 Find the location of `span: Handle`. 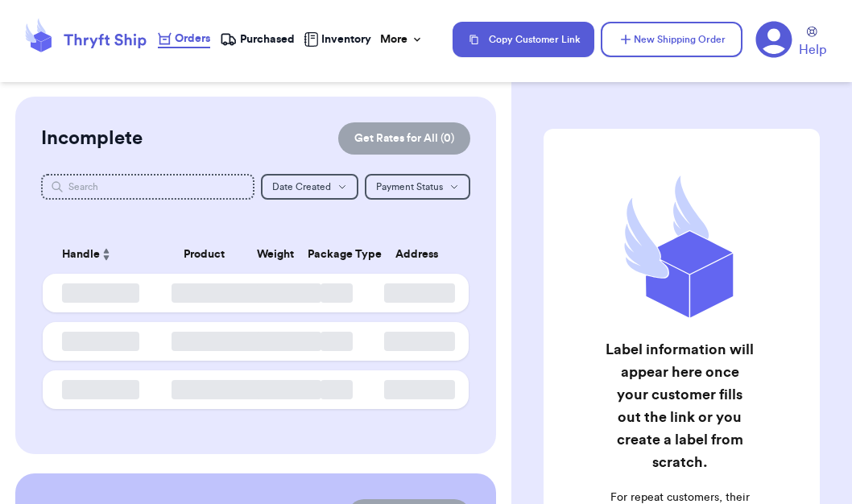

span: Handle is located at coordinates (81, 254).